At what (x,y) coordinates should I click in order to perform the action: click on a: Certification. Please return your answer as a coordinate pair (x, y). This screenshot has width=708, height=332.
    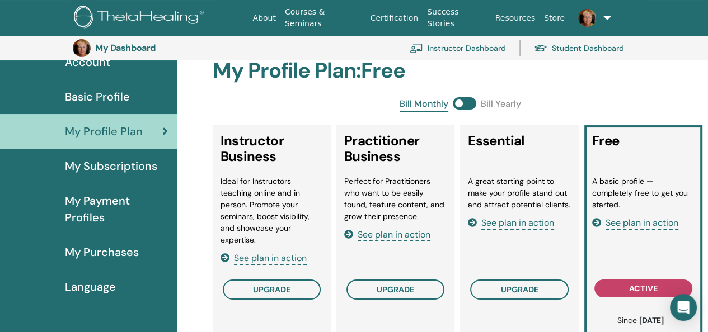
    Looking at the image, I should click on (394, 18).